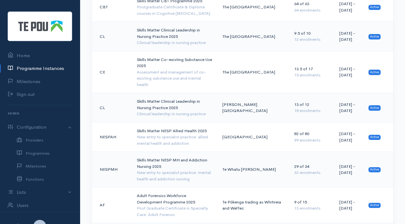 This screenshot has width=405, height=224. What do you see at coordinates (174, 211) in the screenshot?
I see `div: Post Graduate Certificate in Specialty Care: Adult Forensic` at bounding box center [174, 211].